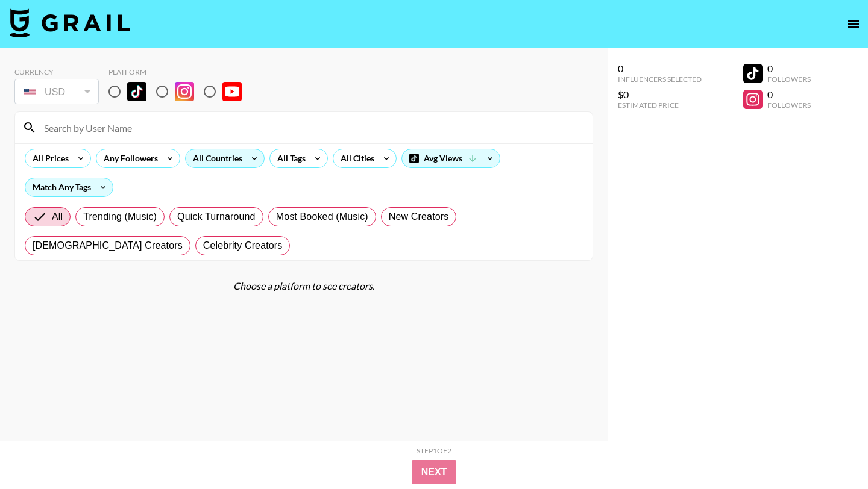 The width and height of the screenshot is (868, 489). What do you see at coordinates (232, 92) in the screenshot?
I see `img: YouTube` at bounding box center [232, 92].